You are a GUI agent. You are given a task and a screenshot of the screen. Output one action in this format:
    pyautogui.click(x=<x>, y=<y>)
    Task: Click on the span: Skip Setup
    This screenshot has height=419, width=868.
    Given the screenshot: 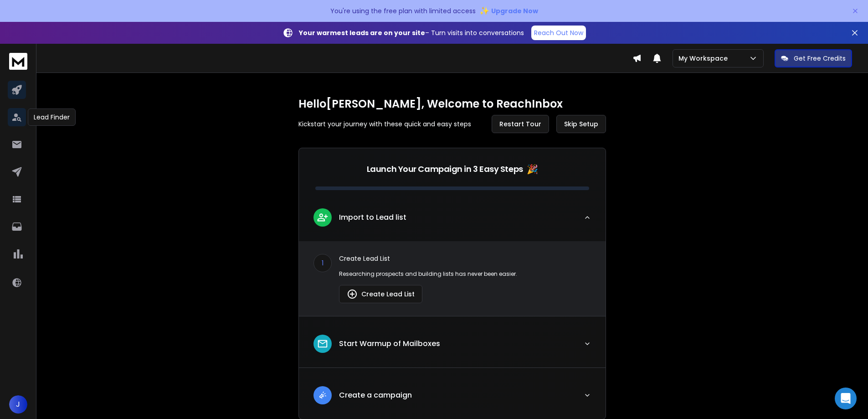 What is the action you would take?
    pyautogui.click(x=581, y=124)
    